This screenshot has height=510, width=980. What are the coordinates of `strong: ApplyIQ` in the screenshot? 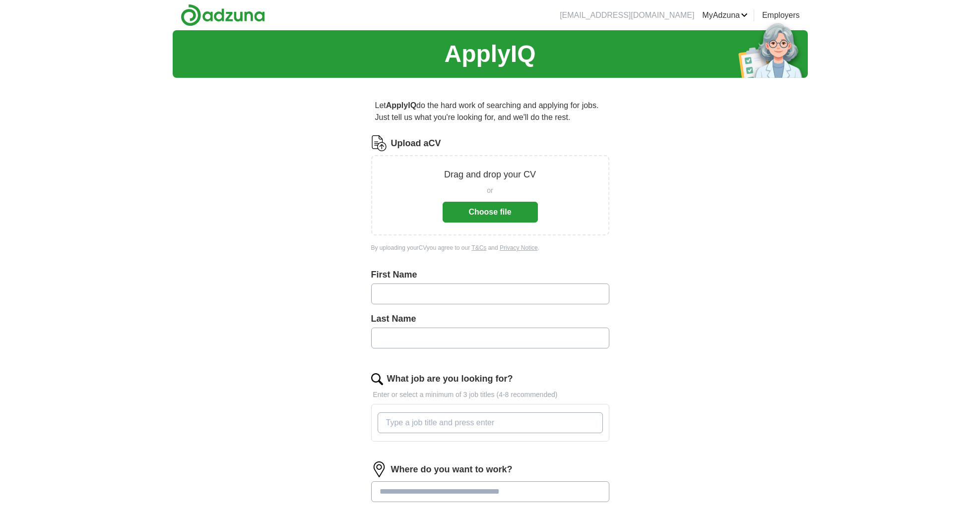 It's located at (401, 105).